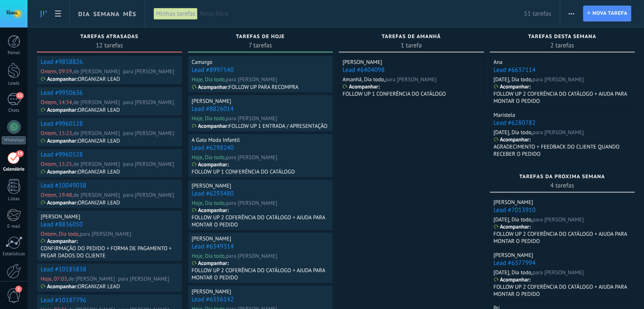 This screenshot has width=644, height=309. Describe the element at coordinates (213, 70) in the screenshot. I see `a: Lead #8997540` at that location.